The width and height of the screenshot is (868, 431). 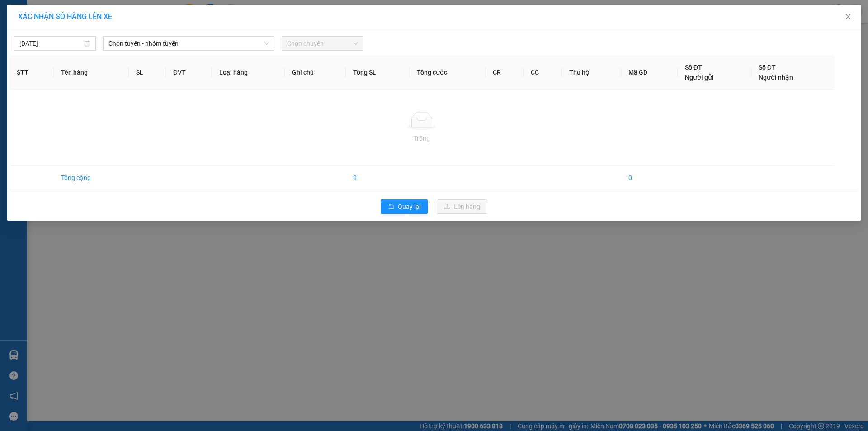 What do you see at coordinates (248, 73) in the screenshot?
I see `th: Loại hàng` at bounding box center [248, 73].